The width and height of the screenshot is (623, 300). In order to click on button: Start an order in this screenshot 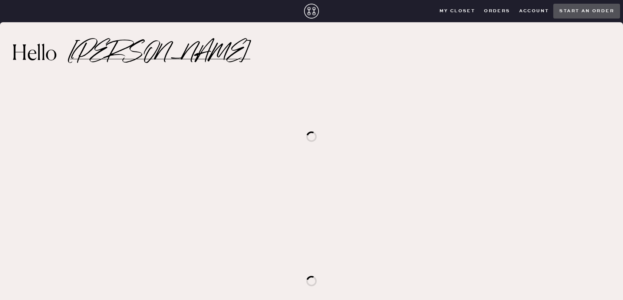, I will do `click(587, 11)`.